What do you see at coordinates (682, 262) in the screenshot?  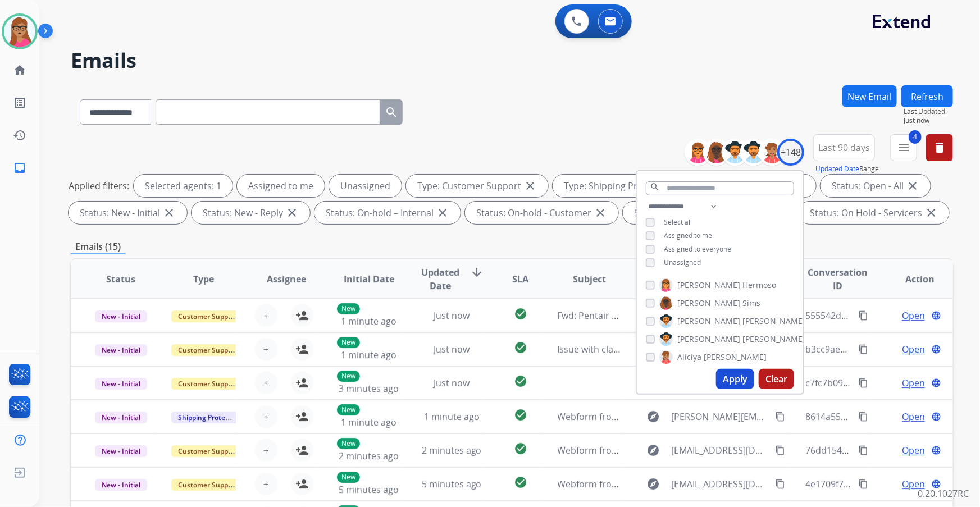 I see `span: Unassigned` at bounding box center [682, 262].